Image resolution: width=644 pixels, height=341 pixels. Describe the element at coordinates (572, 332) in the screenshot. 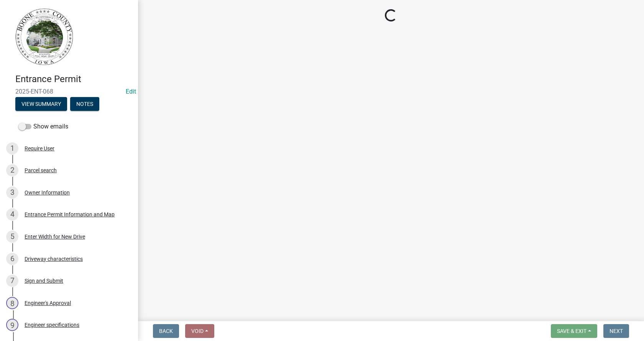

I see `span: Save & Exit` at that location.